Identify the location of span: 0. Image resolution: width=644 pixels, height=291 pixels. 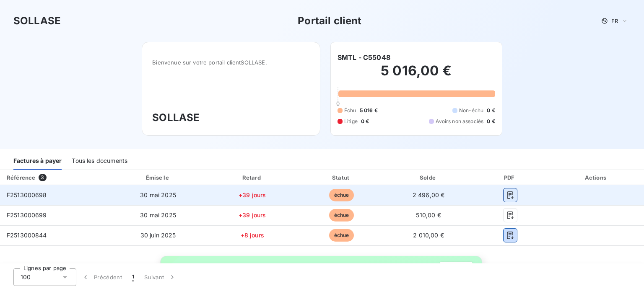
(338, 104).